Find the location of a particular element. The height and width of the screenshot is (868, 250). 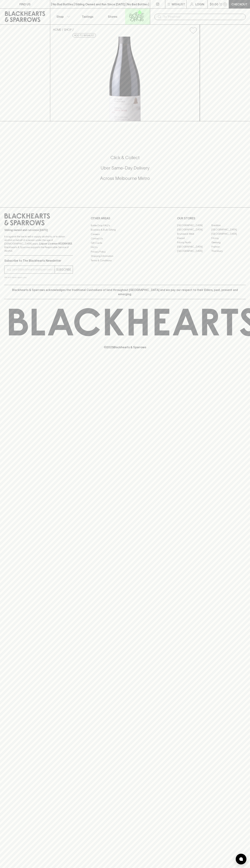

a: Stores is located at coordinates (113, 16).